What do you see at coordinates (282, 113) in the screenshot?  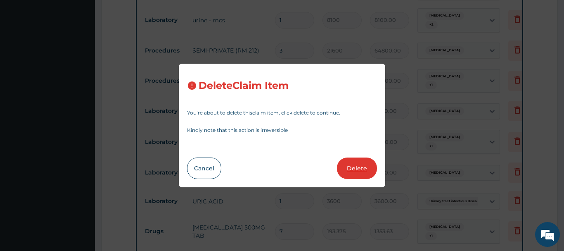 I see `p: You’re about to delete this claim item , click delete to continue.` at bounding box center [282, 113].